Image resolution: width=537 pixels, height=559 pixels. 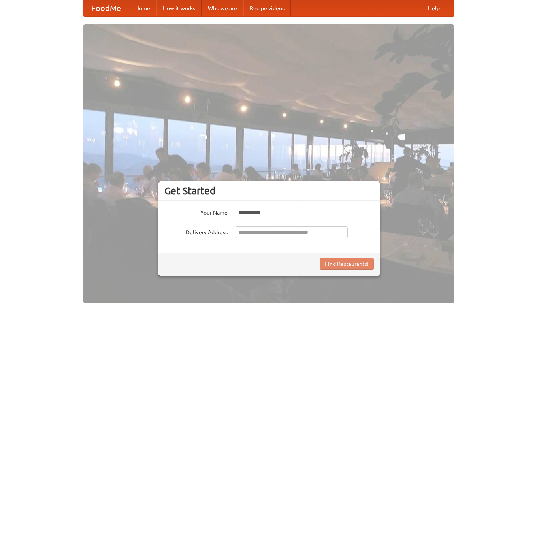 I want to click on a: Home, so click(x=143, y=8).